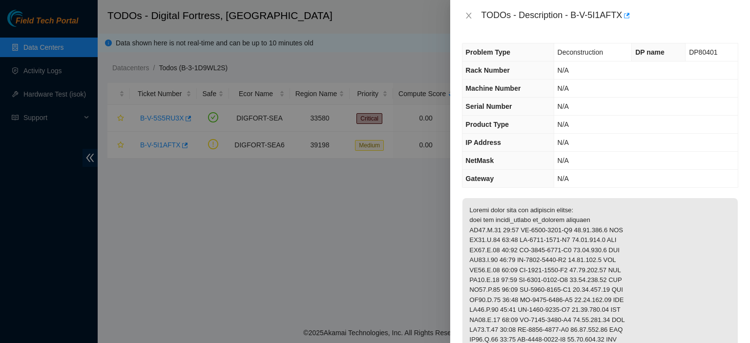 The width and height of the screenshot is (750, 343). Describe the element at coordinates (469, 16) in the screenshot. I see `button: Close` at that location.